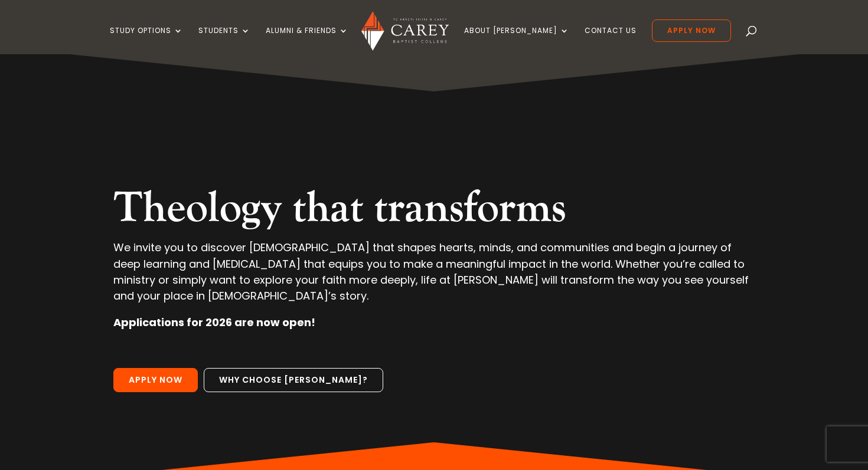  What do you see at coordinates (307, 40) in the screenshot?
I see `a: Alumni & Friends` at bounding box center [307, 40].